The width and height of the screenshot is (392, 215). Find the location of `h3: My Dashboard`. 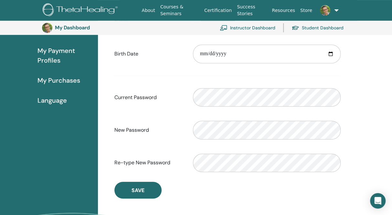

h3: My Dashboard is located at coordinates (87, 27).